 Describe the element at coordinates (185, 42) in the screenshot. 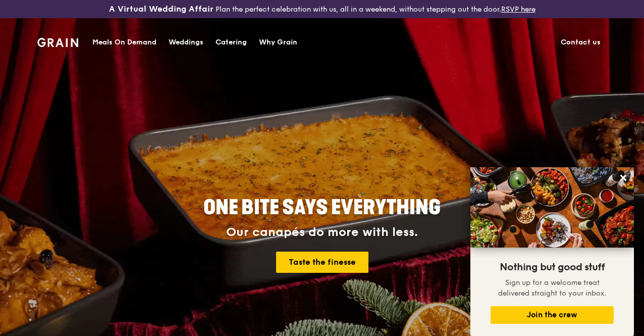

I see `div: Weddings` at that location.